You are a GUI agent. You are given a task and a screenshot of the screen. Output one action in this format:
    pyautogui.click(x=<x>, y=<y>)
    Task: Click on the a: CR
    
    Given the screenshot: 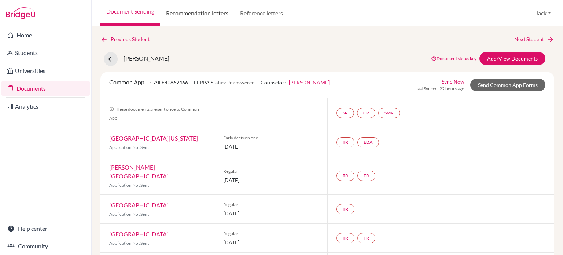 What is the action you would take?
    pyautogui.click(x=366, y=113)
    